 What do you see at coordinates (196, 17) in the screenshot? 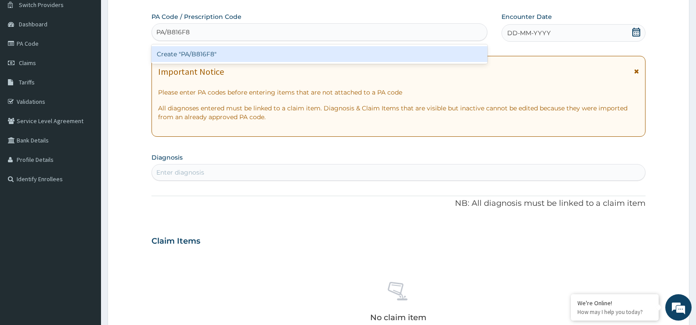
I see `label: PA Code / Prescription Code` at bounding box center [196, 17].